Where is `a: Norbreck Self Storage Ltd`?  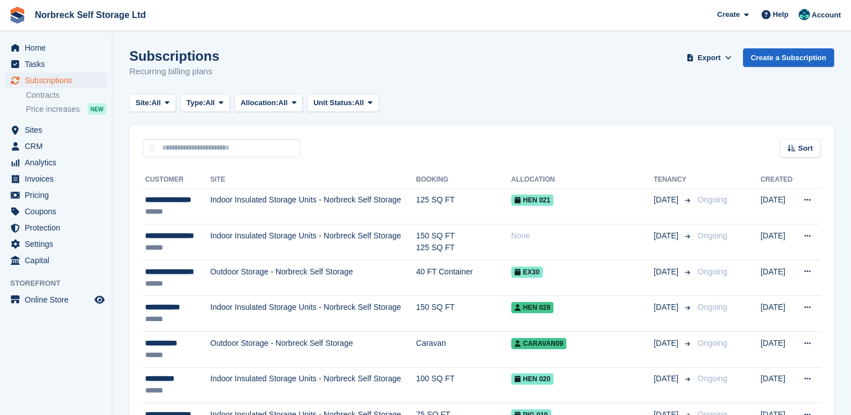 a: Norbreck Self Storage Ltd is located at coordinates (90, 15).